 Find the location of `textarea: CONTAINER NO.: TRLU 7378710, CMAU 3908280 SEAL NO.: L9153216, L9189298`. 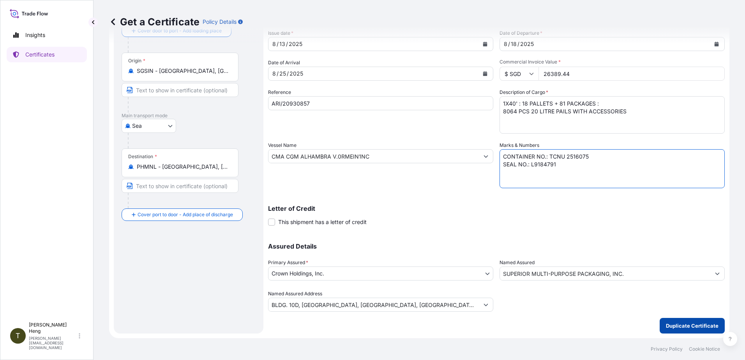

textarea: CONTAINER NO.: TRLU 7378710, CMAU 3908280 SEAL NO.: L9153216, L9189298 is located at coordinates (612, 169).